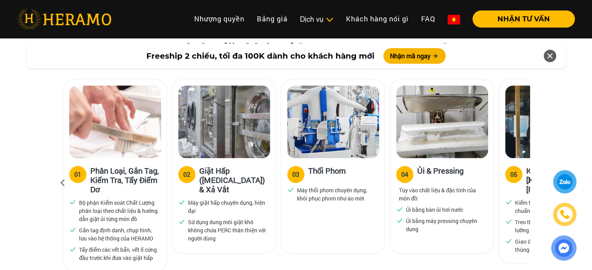 The height and width of the screenshot is (270, 592). Describe the element at coordinates (329, 20) in the screenshot. I see `img: subToggleIcon` at that location.